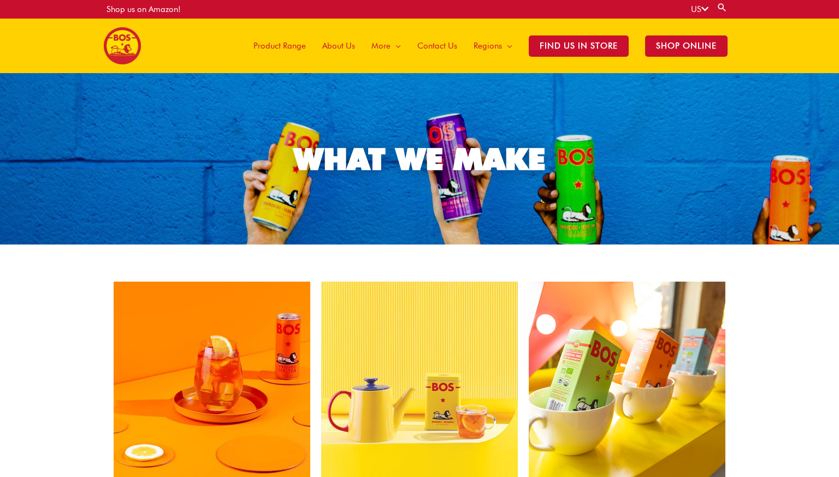 This screenshot has width=839, height=477. Describe the element at coordinates (122, 46) in the screenshot. I see `img: BOS United States` at that location.